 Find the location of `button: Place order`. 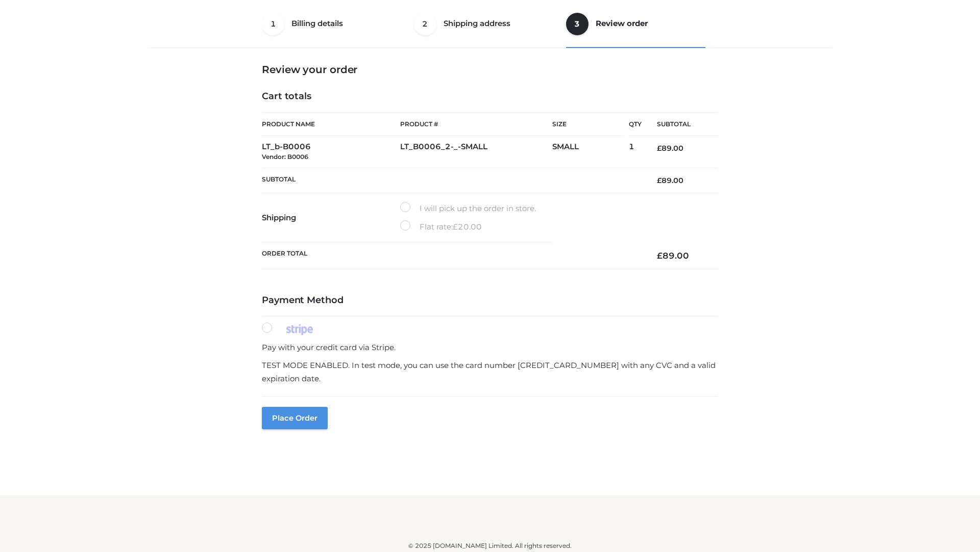

button: Place order is located at coordinates (295, 418).